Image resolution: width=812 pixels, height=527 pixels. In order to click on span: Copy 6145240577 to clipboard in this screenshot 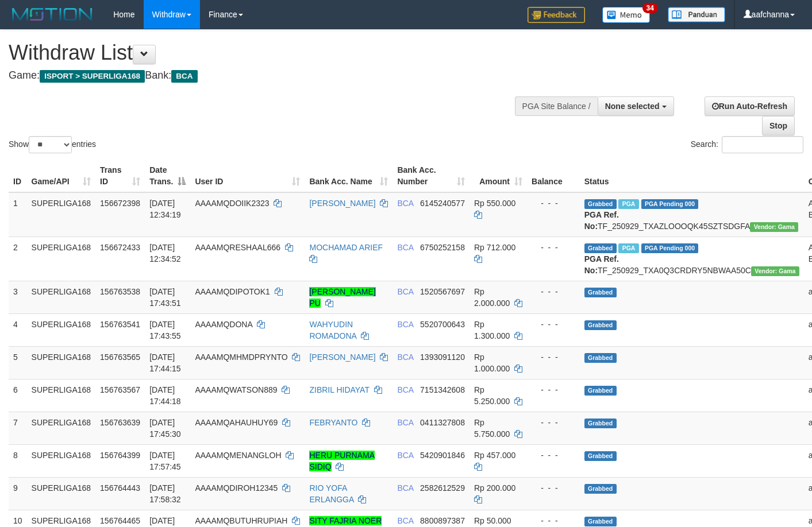, I will do `click(443, 203)`.